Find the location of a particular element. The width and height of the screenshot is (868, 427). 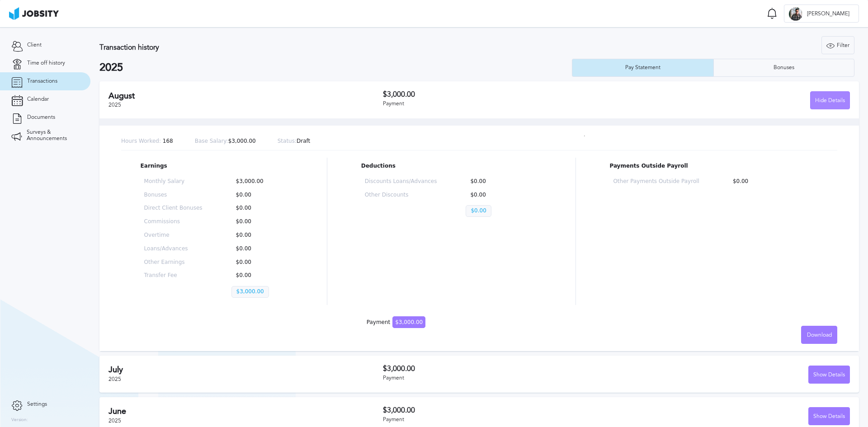

div: E is located at coordinates (795, 14).